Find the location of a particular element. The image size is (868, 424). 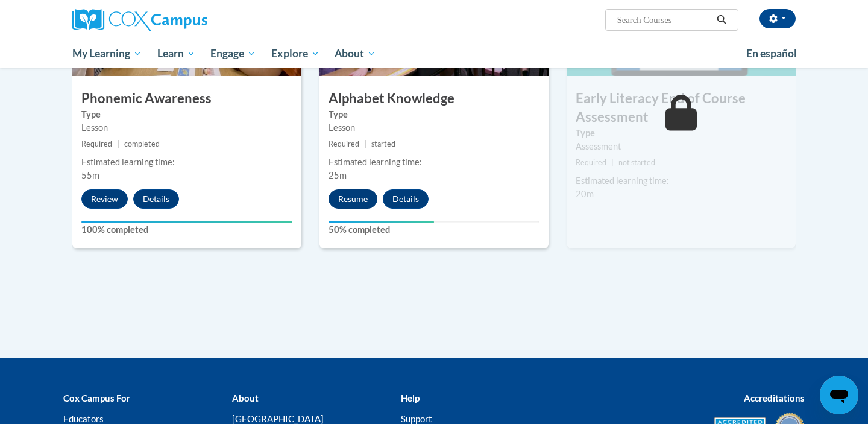

a: Explore is located at coordinates (296, 54).